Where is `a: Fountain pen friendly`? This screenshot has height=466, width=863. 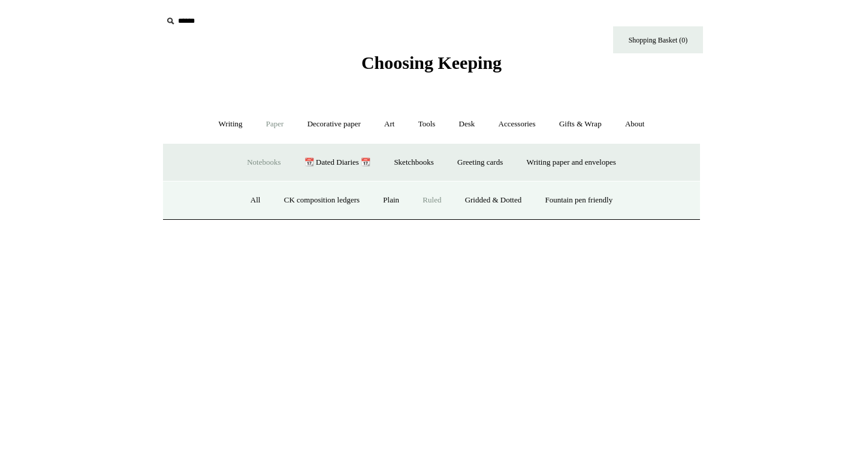 a: Fountain pen friendly is located at coordinates (579, 200).